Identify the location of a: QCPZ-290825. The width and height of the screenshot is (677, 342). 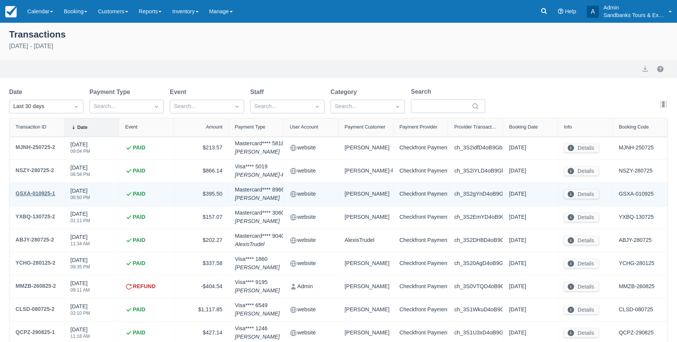
(636, 333).